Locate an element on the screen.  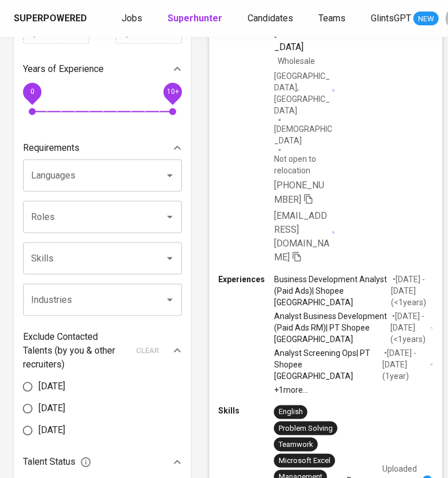
p: Skills is located at coordinates (246, 411).